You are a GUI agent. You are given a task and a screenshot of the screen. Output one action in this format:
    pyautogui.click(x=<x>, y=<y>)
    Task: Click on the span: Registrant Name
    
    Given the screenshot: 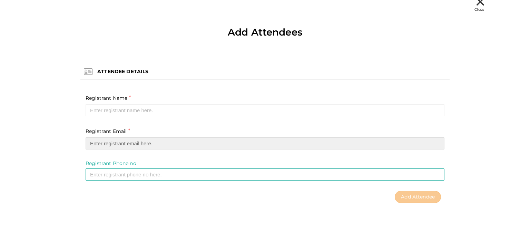 What is the action you would take?
    pyautogui.click(x=106, y=98)
    